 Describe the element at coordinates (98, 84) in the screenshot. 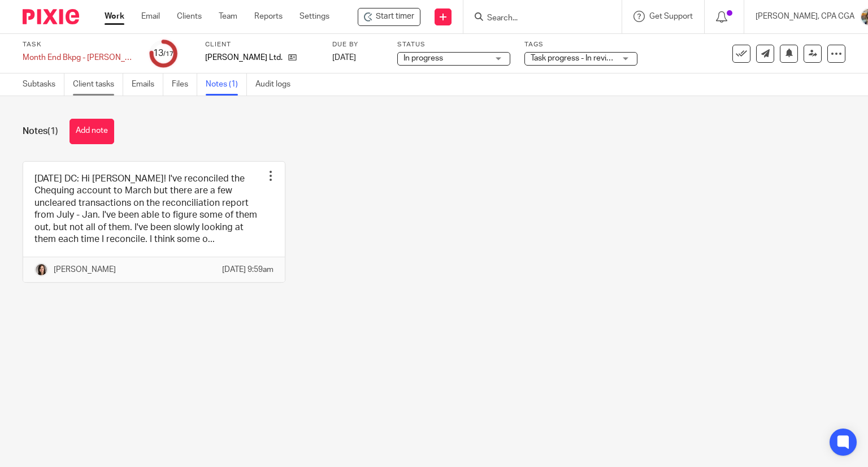

I see `a: Client tasks` at that location.